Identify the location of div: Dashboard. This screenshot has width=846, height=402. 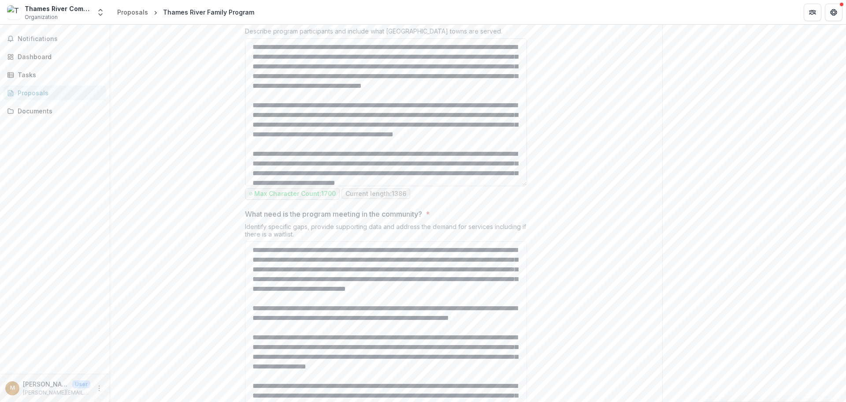
(58, 56).